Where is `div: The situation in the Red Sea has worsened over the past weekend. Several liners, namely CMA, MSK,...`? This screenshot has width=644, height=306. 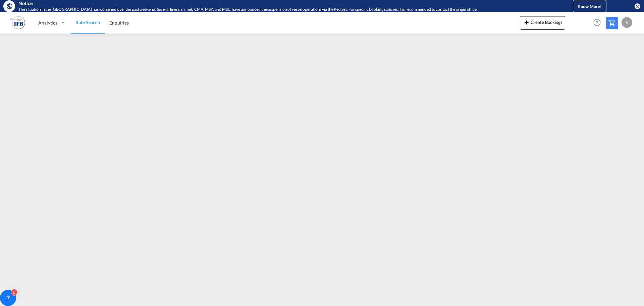 div: The situation in the Red Sea has worsened over the past weekend. Several liners, namely CMA, MSK,... is located at coordinates (282, 9).